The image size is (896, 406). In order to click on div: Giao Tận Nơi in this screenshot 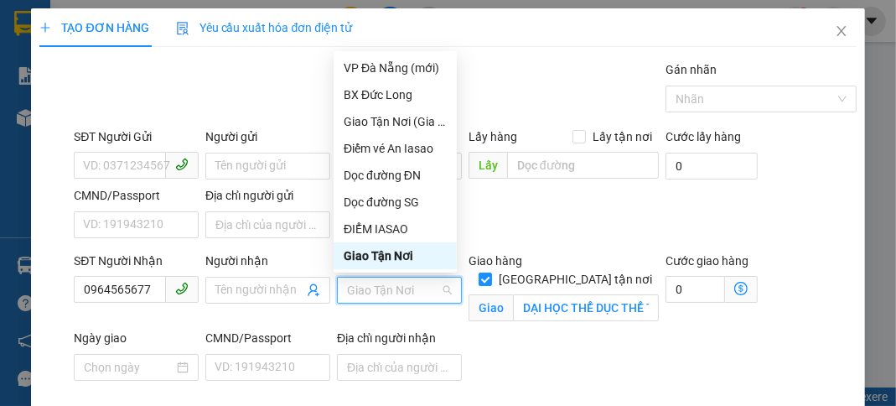, I will do `click(395, 256)`.